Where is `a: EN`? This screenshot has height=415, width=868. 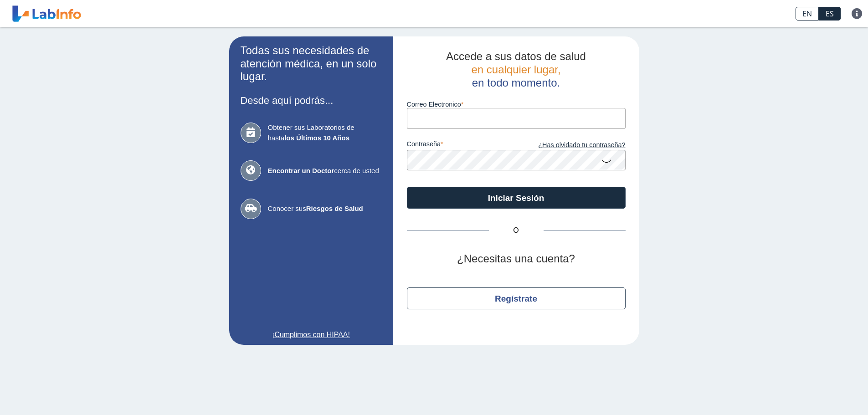 a: EN is located at coordinates (807, 13).